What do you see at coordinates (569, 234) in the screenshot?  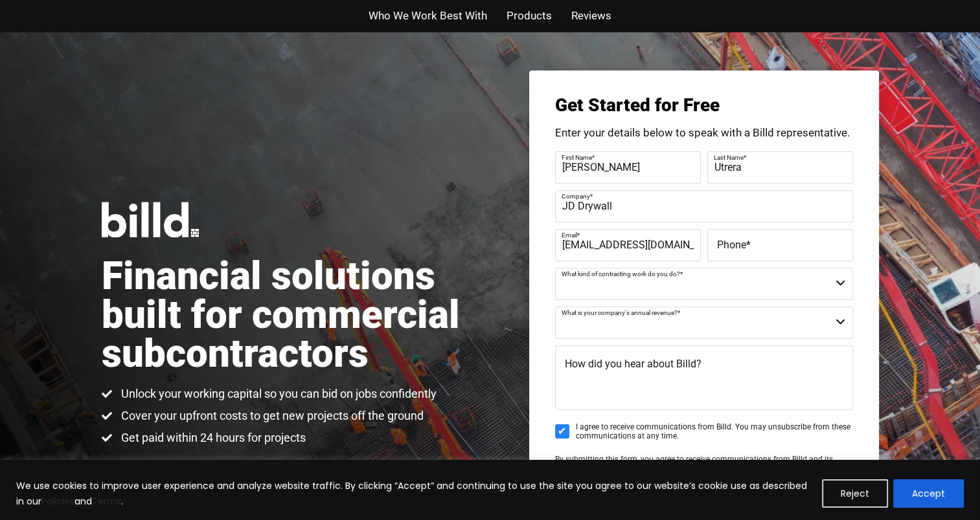 I see `span: Email` at bounding box center [569, 234].